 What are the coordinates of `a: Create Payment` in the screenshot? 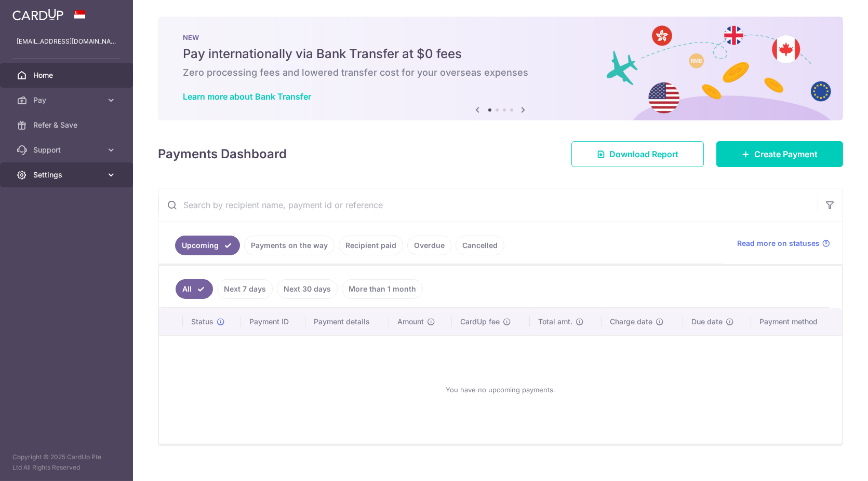 It's located at (779, 154).